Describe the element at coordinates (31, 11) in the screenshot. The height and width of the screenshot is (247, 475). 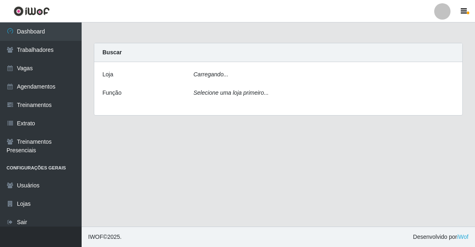
I see `img: CoreUI Logo` at that location.